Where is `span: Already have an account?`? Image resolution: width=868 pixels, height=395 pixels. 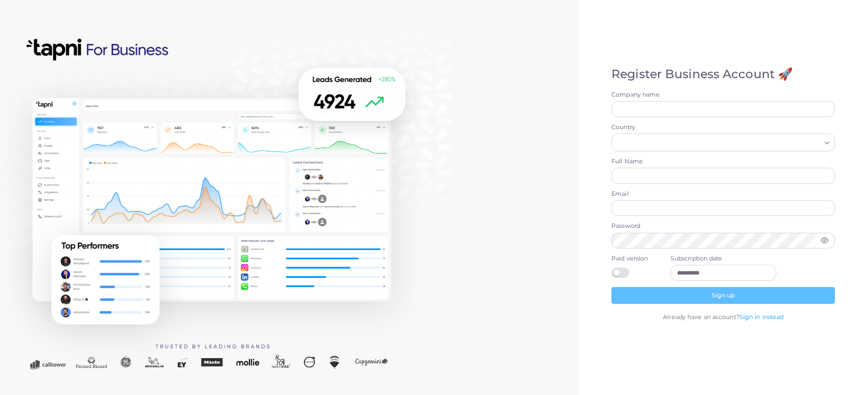
span: Already have an account? is located at coordinates (701, 317).